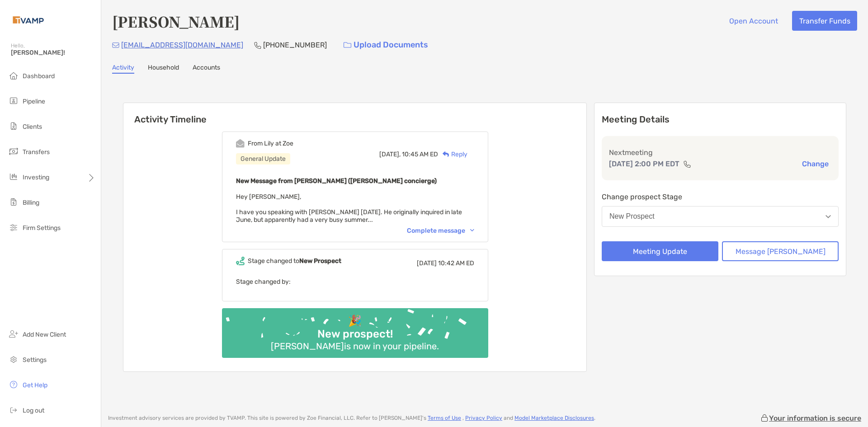 The width and height of the screenshot is (868, 427). I want to click on a: Household, so click(163, 69).